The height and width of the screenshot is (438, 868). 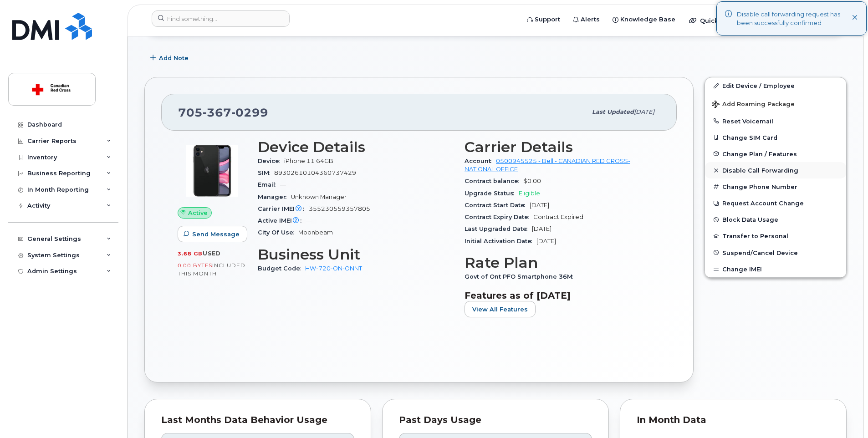 What do you see at coordinates (613, 112) in the screenshot?
I see `span: Last updated` at bounding box center [613, 112].